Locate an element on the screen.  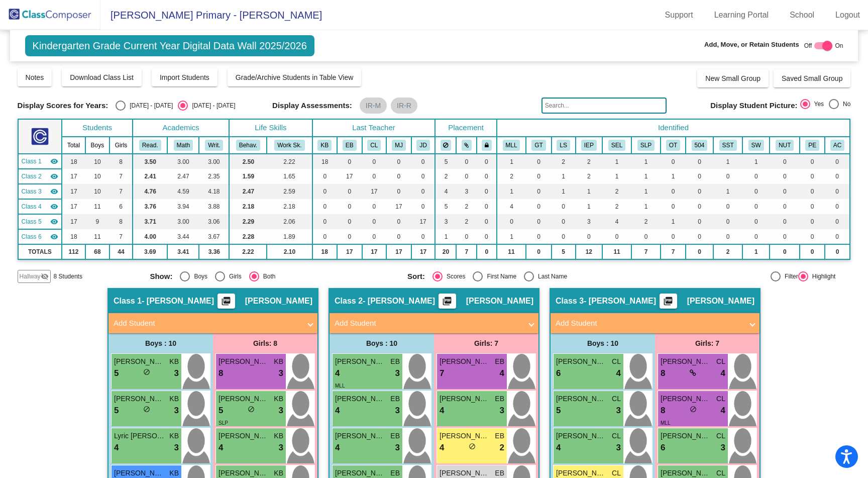
th: 504 Plan is located at coordinates (699, 145).